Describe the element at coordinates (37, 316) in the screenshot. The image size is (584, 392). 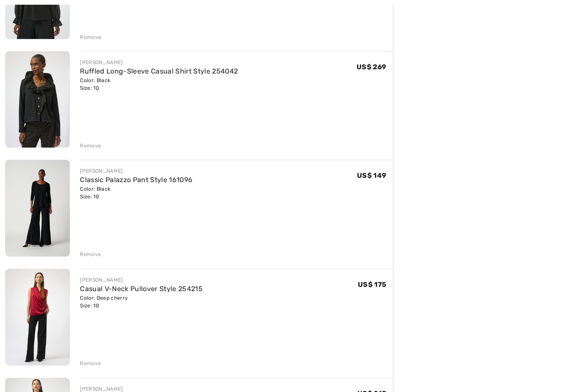
I see `img: Casual V-Neck Pullover Style 254215` at that location.